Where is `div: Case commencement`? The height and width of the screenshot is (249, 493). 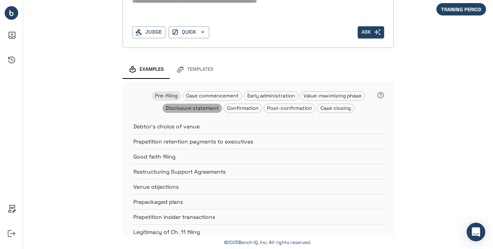
div: Case commencement is located at coordinates (212, 96).